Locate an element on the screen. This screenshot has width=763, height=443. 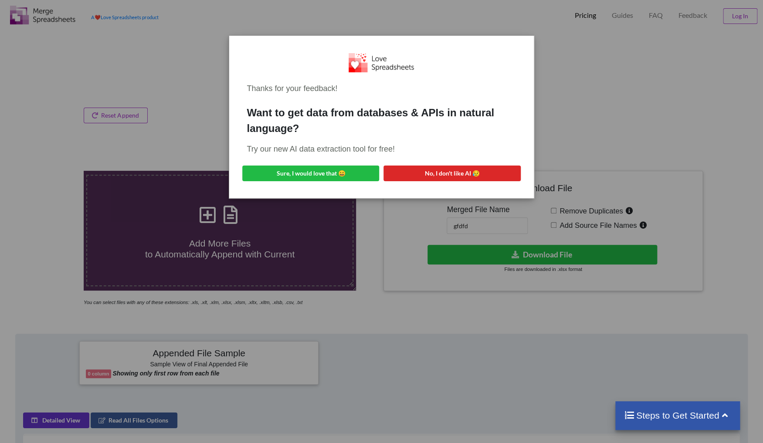
div: Thanks for your feedback! is located at coordinates (381, 88).